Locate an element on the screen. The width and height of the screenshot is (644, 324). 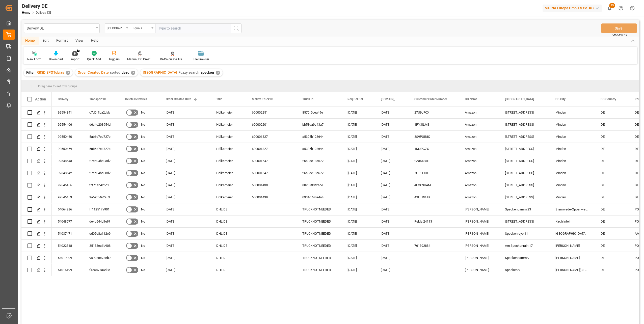
div: 54019009 is located at coordinates (67, 258).